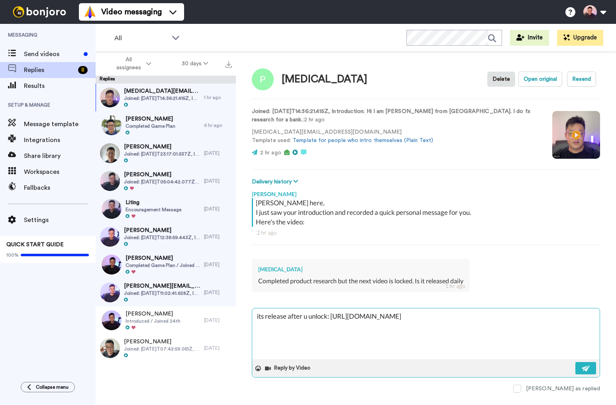 This screenshot has height=405, width=616. What do you see at coordinates (540, 79) in the screenshot?
I see `button: Open original` at bounding box center [540, 79].